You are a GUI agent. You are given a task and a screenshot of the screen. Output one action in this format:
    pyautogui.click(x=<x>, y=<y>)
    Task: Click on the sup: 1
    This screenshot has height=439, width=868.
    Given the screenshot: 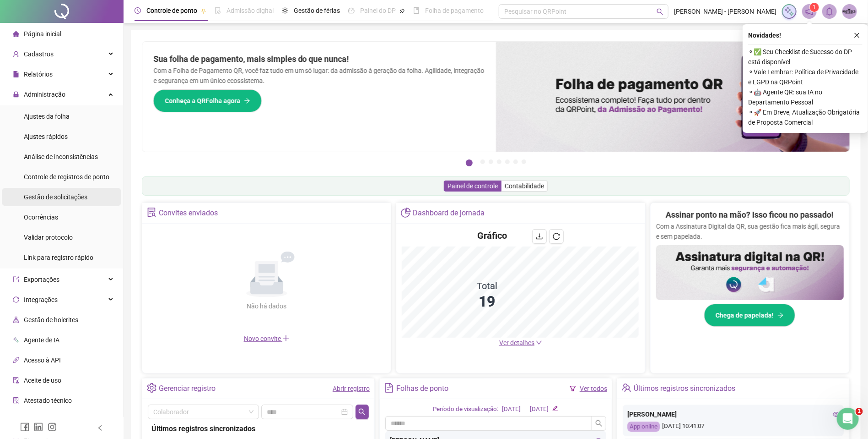 What is the action you would take?
    pyautogui.click(x=815, y=7)
    